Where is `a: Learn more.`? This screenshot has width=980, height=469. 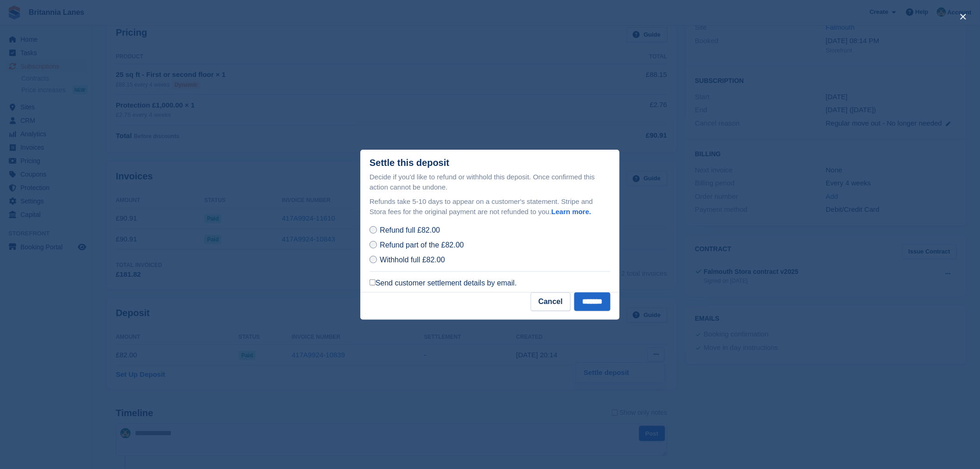 a: Learn more. is located at coordinates (571, 211).